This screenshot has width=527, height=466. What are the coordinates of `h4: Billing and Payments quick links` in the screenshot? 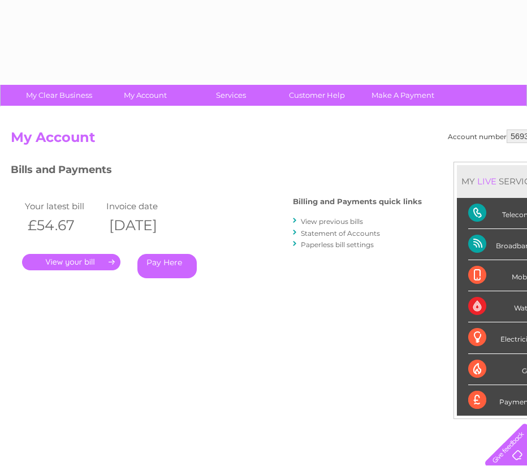 It's located at (357, 201).